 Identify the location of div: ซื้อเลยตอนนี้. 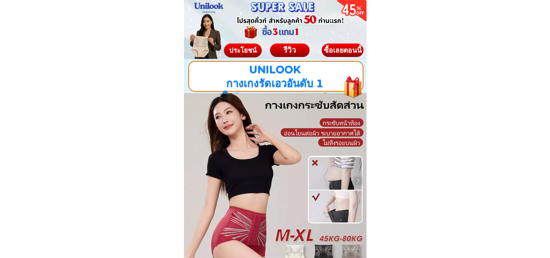
(343, 50).